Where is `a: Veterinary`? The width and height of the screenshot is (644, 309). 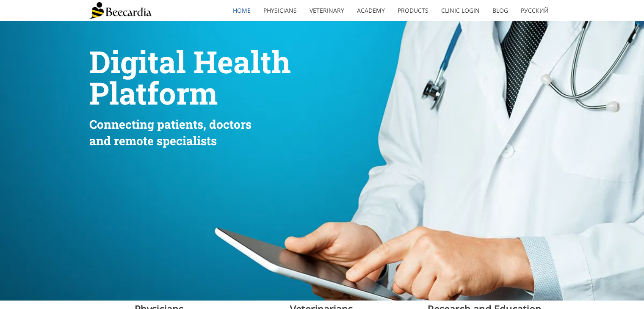
a: Veterinary is located at coordinates (327, 10).